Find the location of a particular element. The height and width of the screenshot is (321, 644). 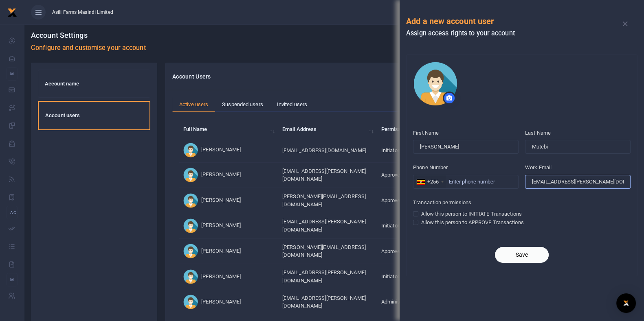

input: Last Name is located at coordinates (577, 147).